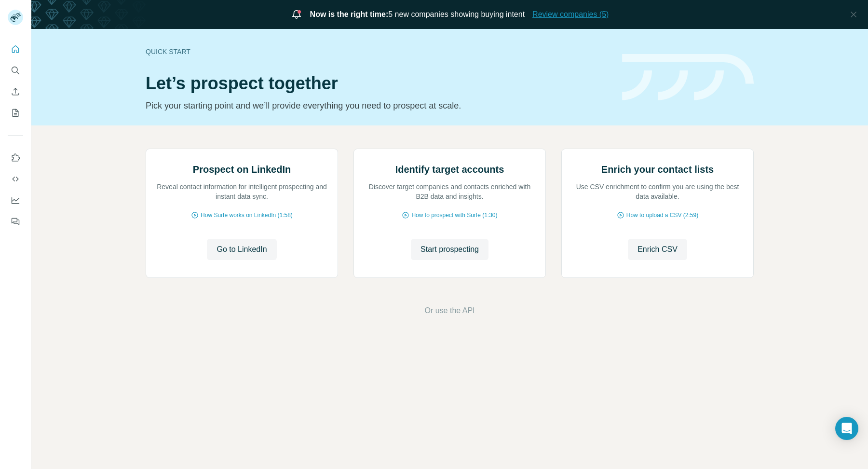 The width and height of the screenshot is (868, 469). Describe the element at coordinates (450, 249) in the screenshot. I see `button: Start prospecting` at that location.